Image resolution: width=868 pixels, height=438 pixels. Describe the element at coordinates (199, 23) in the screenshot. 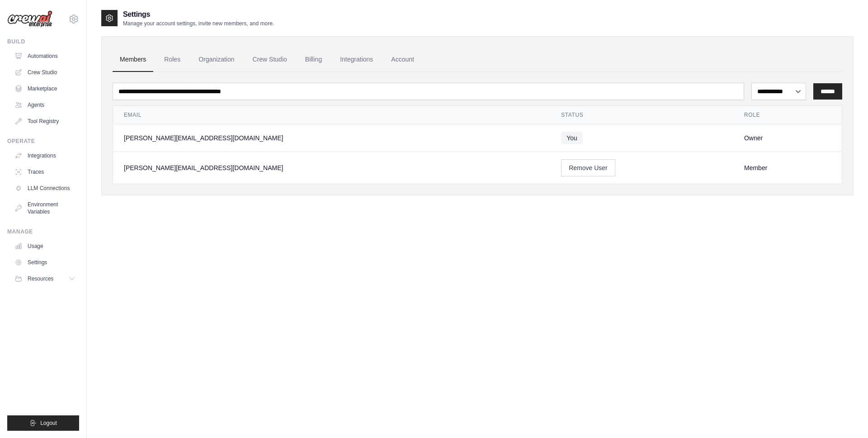

I see `p: Manage your account settings, invite new members, and more.` at that location.